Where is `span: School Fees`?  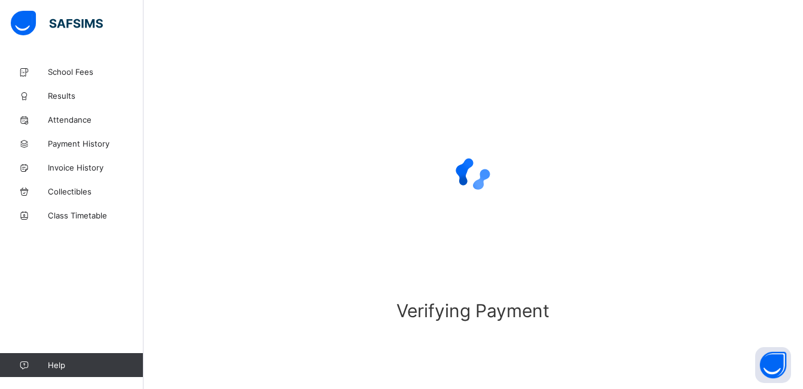
span: School Fees is located at coordinates (96, 72).